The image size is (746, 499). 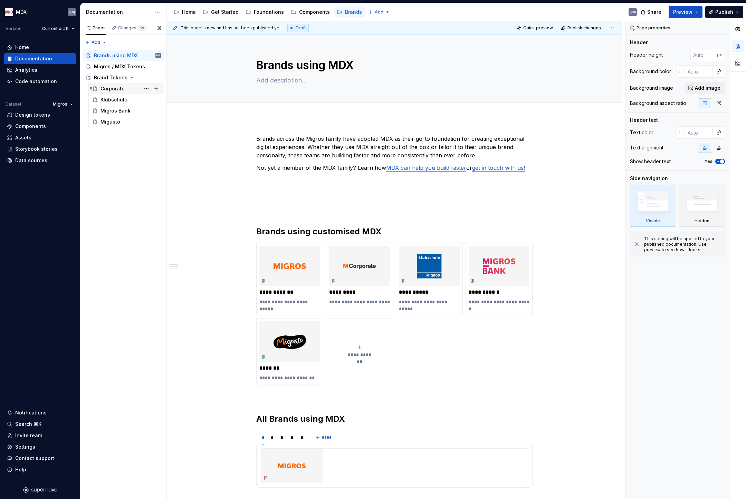 I want to click on button: Preview, so click(x=686, y=12).